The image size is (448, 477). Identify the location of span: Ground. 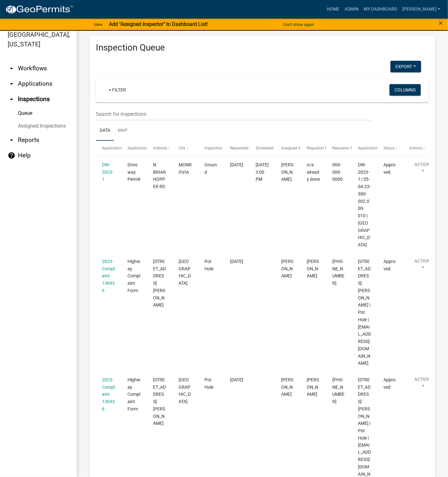
(211, 168).